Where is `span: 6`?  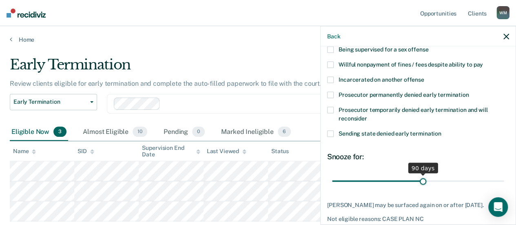
span: 6 is located at coordinates (284, 132).